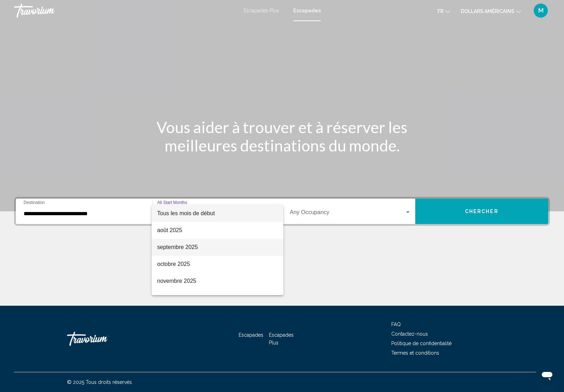 The height and width of the screenshot is (392, 564). I want to click on font: Tous les mois de début, so click(186, 213).